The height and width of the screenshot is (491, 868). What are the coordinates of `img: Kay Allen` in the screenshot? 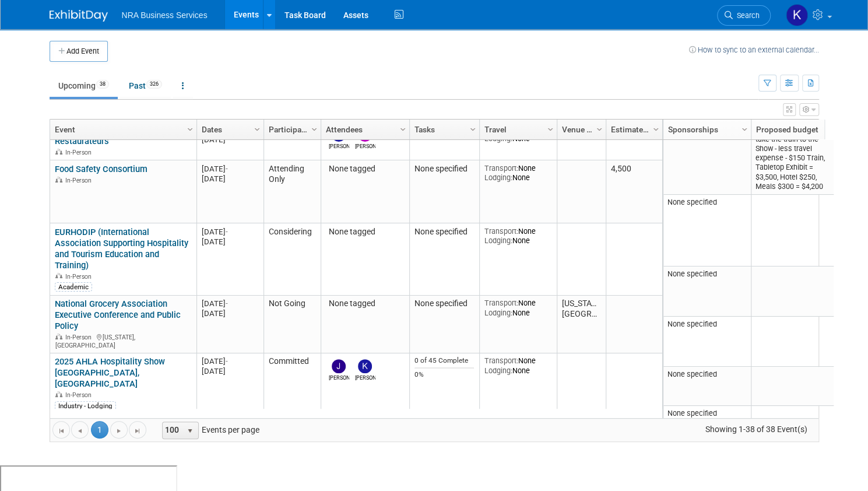 It's located at (797, 15).